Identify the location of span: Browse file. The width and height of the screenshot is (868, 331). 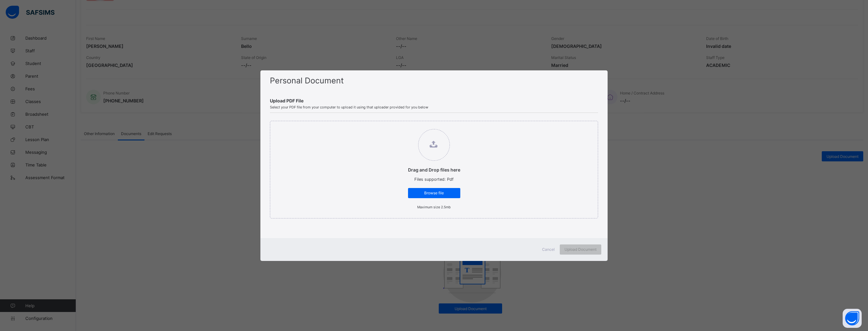
(434, 193).